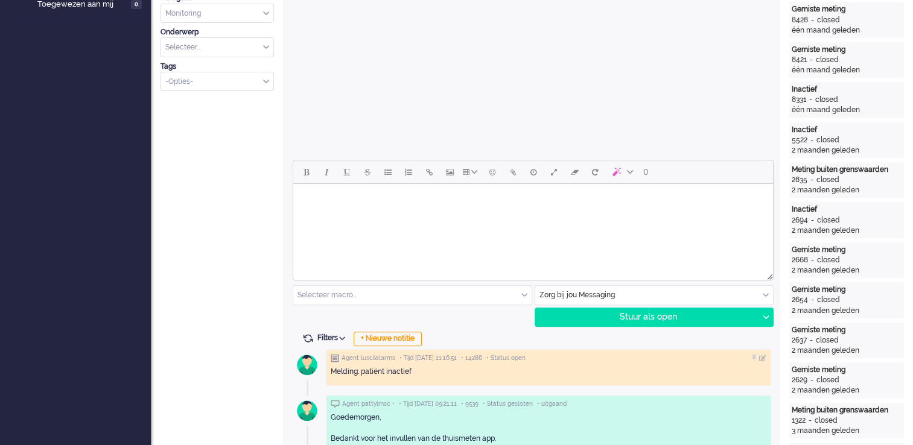  I want to click on span: • Status gesloten, so click(507, 404).